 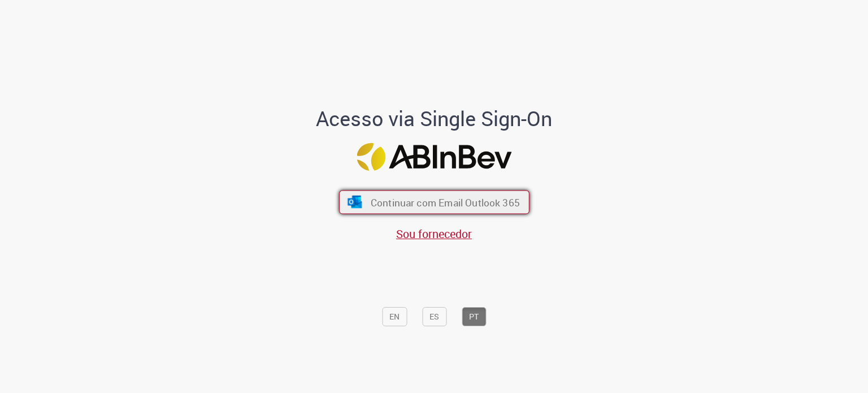 What do you see at coordinates (434, 157) in the screenshot?
I see `img: Logo ABInBev` at bounding box center [434, 157].